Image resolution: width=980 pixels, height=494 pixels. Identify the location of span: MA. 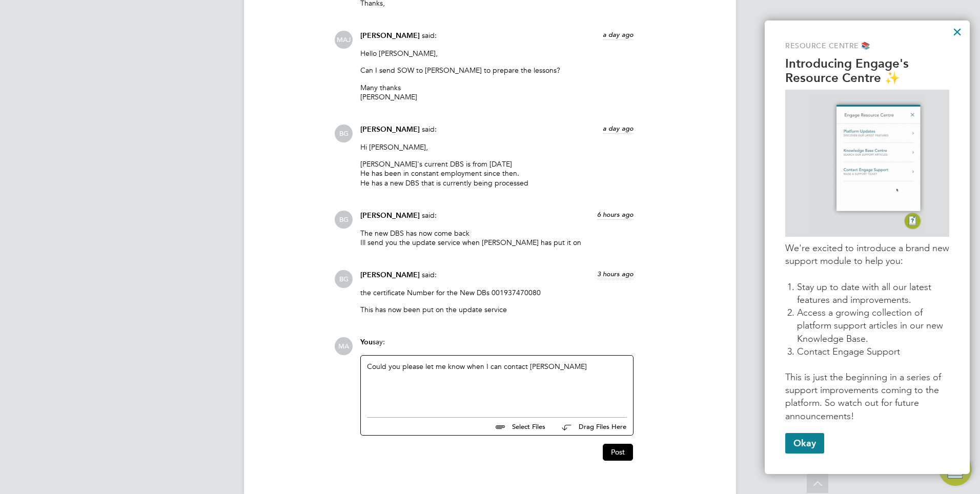
(344, 346).